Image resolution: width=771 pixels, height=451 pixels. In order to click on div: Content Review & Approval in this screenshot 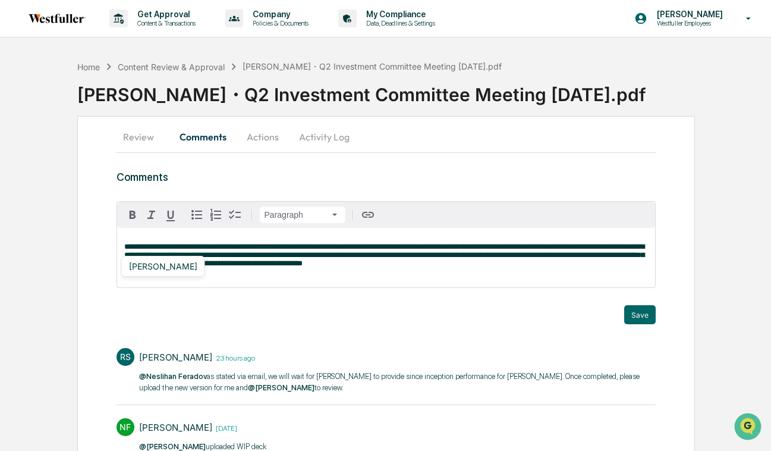, I will do `click(171, 67)`.